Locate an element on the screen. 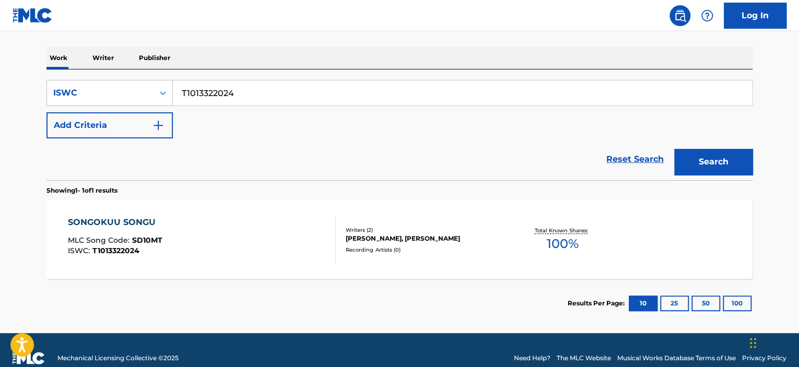 The width and height of the screenshot is (799, 367). a: The MLC Website is located at coordinates (584, 358).